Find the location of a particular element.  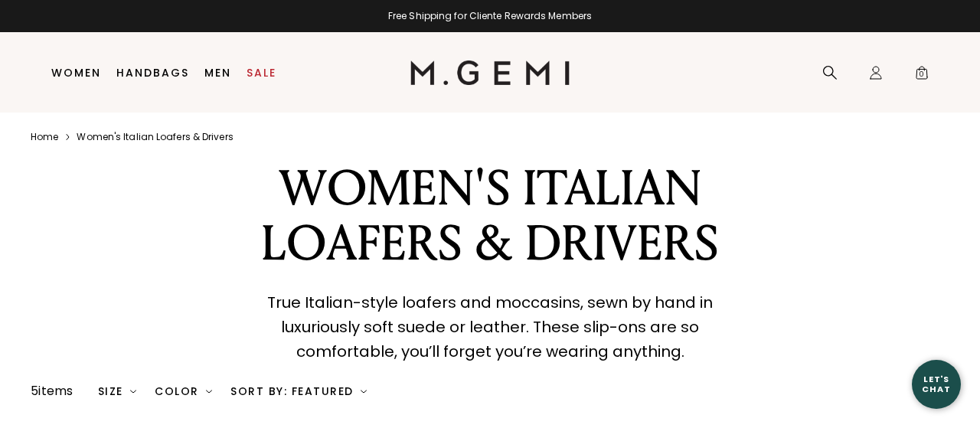

a: Handbags is located at coordinates (153, 72).